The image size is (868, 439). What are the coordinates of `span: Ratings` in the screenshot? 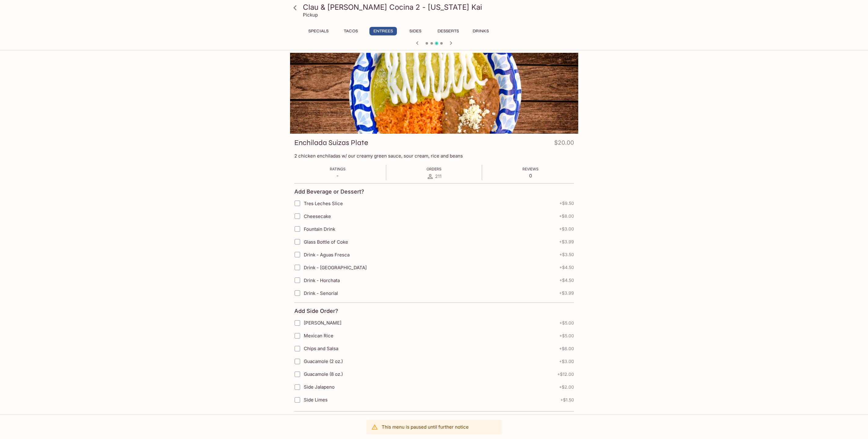 It's located at (338, 169).